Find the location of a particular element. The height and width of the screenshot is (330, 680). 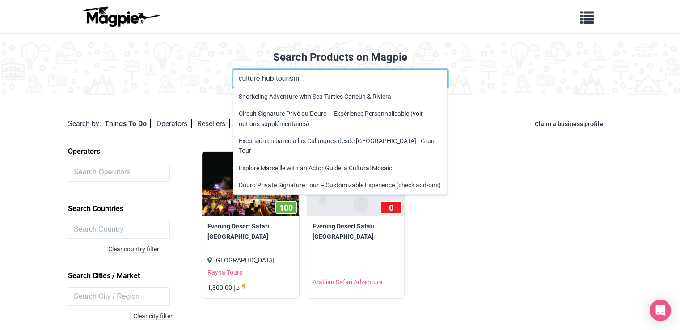

img: logo-ab69f6fb50320c5b225c76a69d11143b.png is located at coordinates (121, 17).